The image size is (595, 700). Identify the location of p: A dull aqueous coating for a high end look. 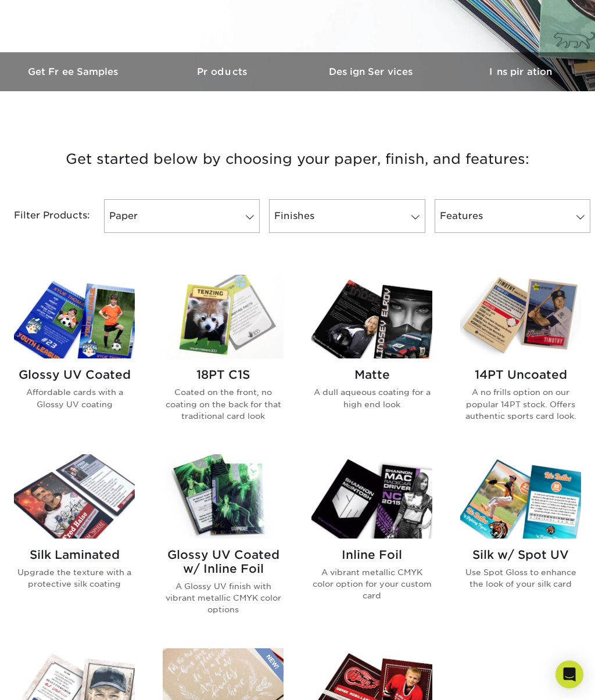
(372, 398).